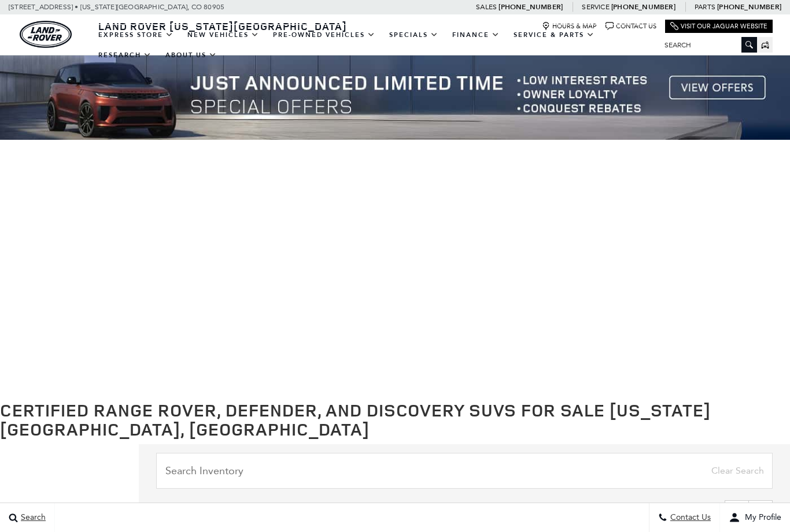  Describe the element at coordinates (223, 35) in the screenshot. I see `a: New Vehicles` at that location.